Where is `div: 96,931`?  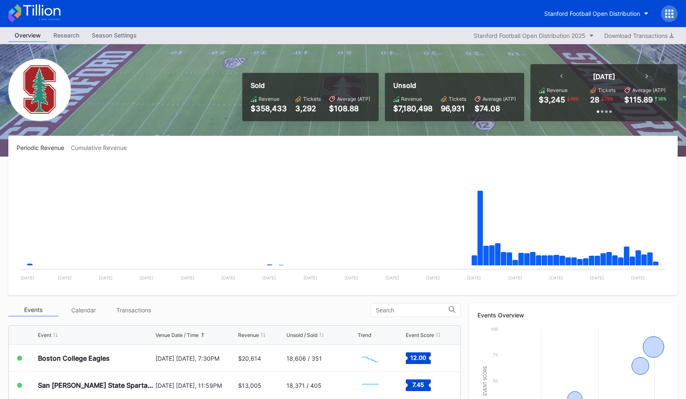
div: 96,931 is located at coordinates (453, 108).